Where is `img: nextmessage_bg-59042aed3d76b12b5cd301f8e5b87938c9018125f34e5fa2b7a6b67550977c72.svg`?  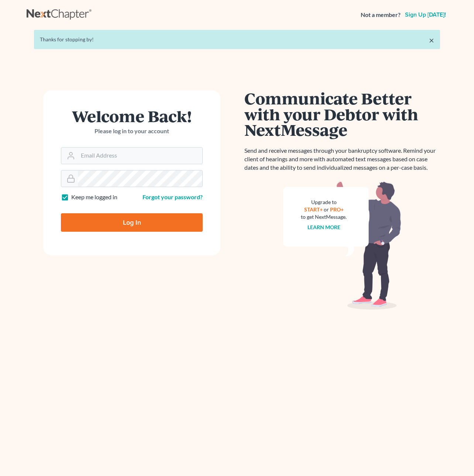
img: nextmessage_bg-59042aed3d76b12b5cd301f8e5b87938c9018125f34e5fa2b7a6b67550977c72.svg is located at coordinates (342, 245).